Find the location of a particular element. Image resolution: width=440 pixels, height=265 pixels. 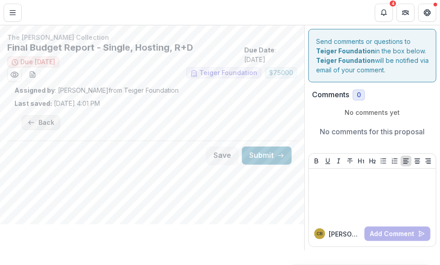

button: Ordered List is located at coordinates (395, 161).